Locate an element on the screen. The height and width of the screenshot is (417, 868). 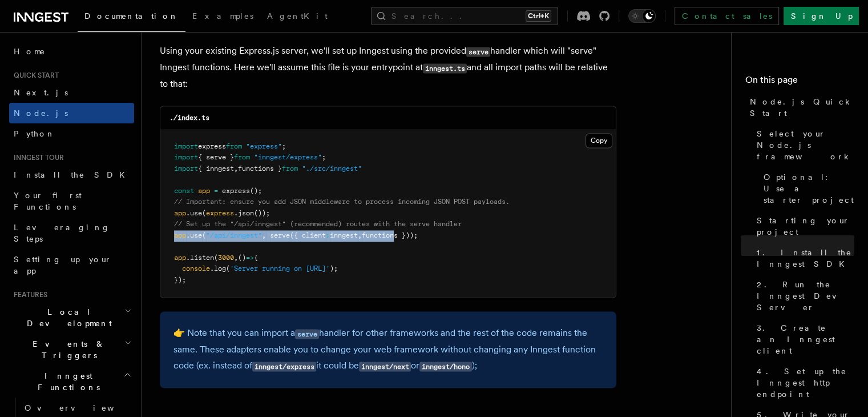
a: Sign Up is located at coordinates (822, 16).